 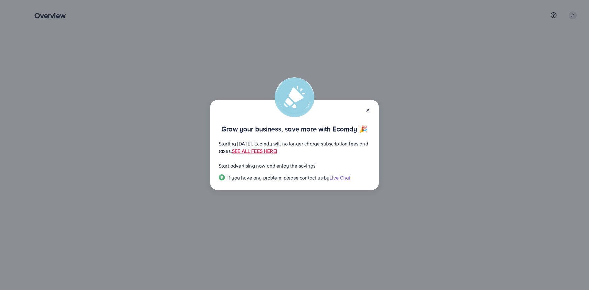 I want to click on img: Popup guide, so click(x=222, y=177).